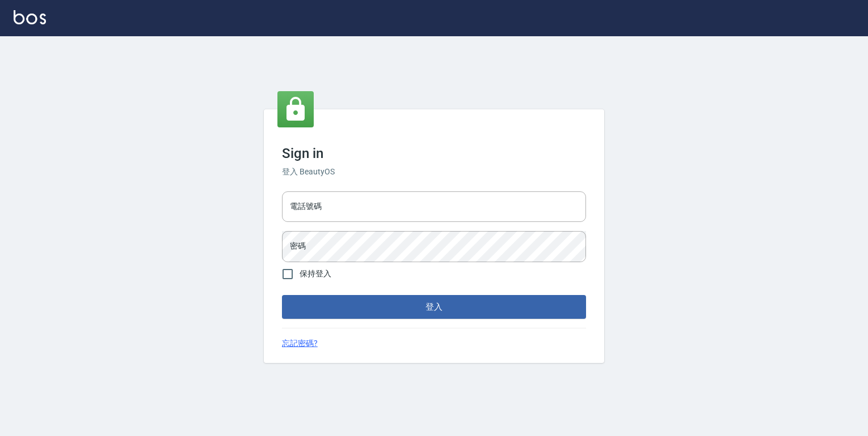  I want to click on a: 忘記密碼?, so click(300, 344).